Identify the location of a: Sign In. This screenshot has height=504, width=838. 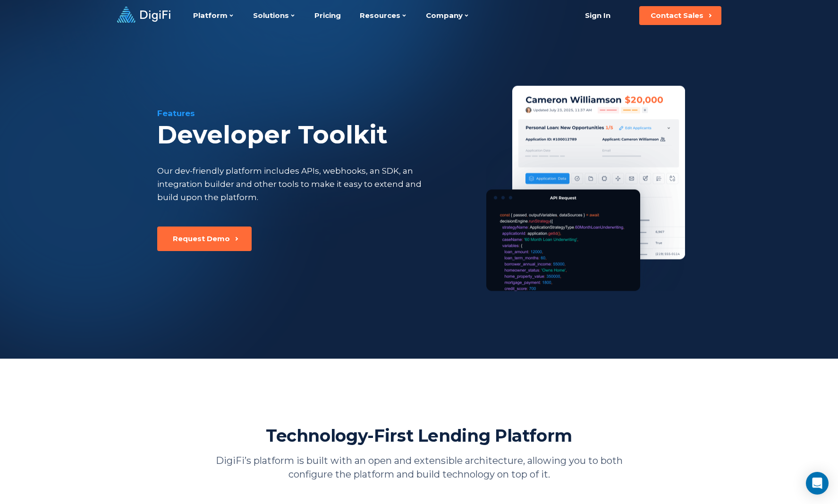
(597, 16).